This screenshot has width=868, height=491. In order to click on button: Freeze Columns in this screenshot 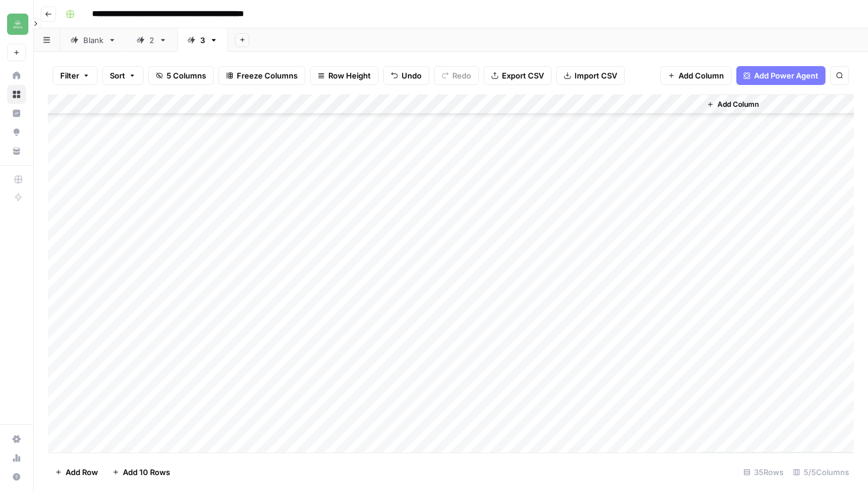, I will do `click(261, 75)`.